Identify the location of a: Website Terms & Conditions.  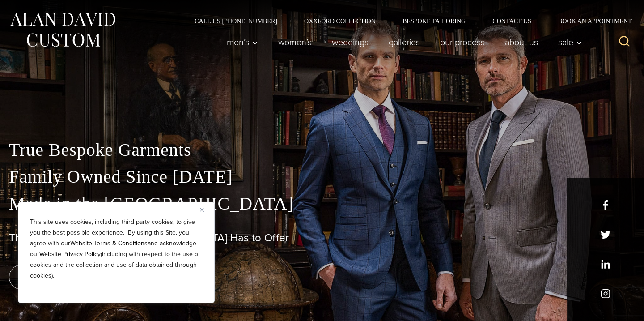
(109, 243).